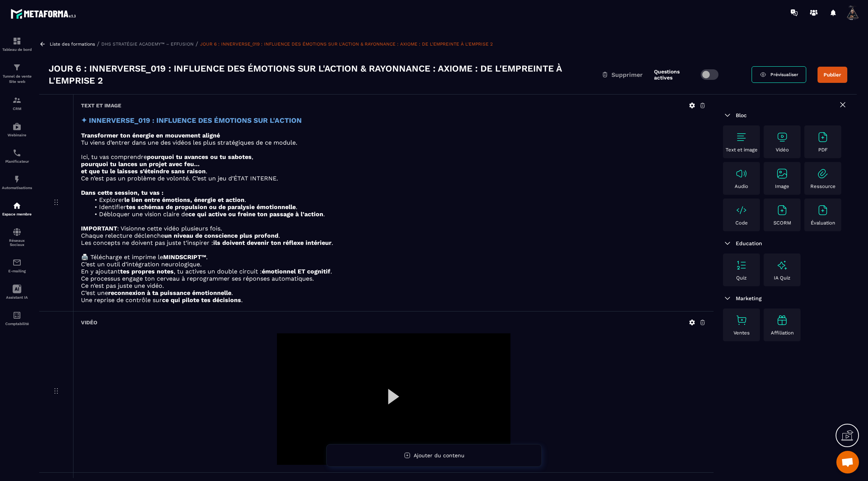  What do you see at coordinates (143, 171) in the screenshot?
I see `strong: et que tu le laisses s’éteindre sans raison` at bounding box center [143, 171].